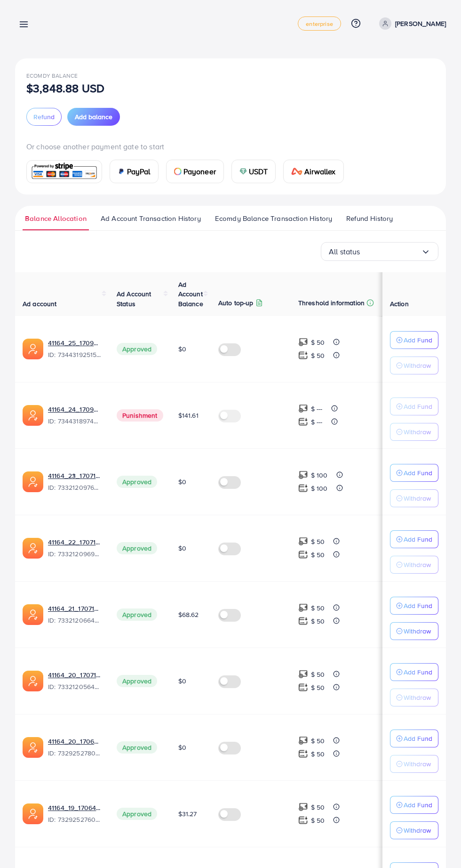 The height and width of the screenshot is (868, 461). What do you see at coordinates (274, 219) in the screenshot?
I see `span: Ecomdy Balance Transaction History` at bounding box center [274, 219].